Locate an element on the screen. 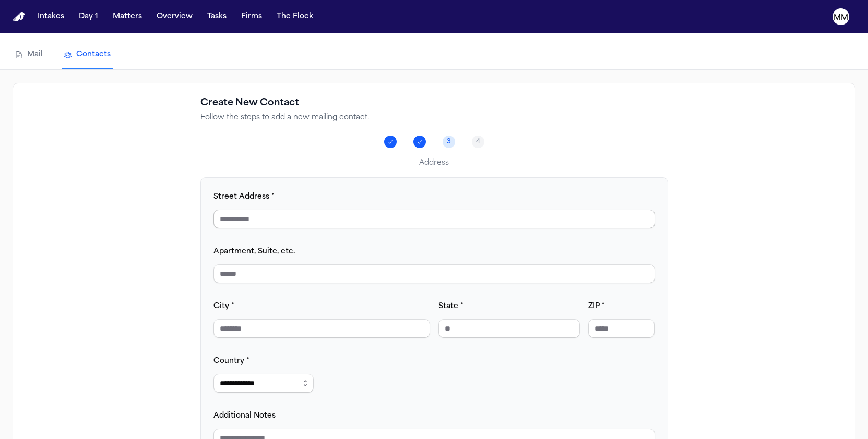  p: Follow the steps to add a new mailing contact. is located at coordinates (434, 118).